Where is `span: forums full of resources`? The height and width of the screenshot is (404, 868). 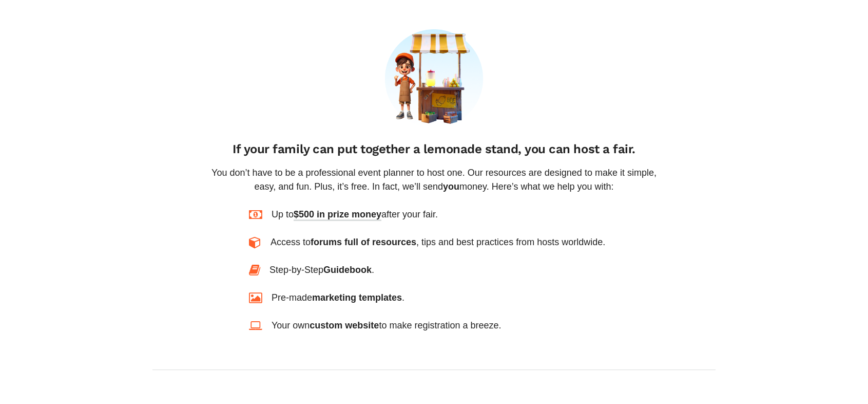 span: forums full of resources is located at coordinates (363, 242).